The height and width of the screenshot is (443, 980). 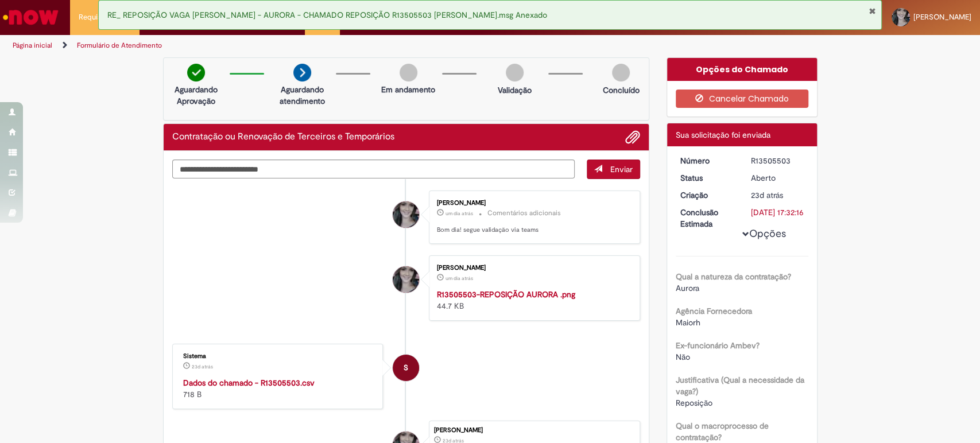 What do you see at coordinates (723, 431) in the screenshot?
I see `b: Qual o macroprocesso de contratação?` at bounding box center [723, 431].